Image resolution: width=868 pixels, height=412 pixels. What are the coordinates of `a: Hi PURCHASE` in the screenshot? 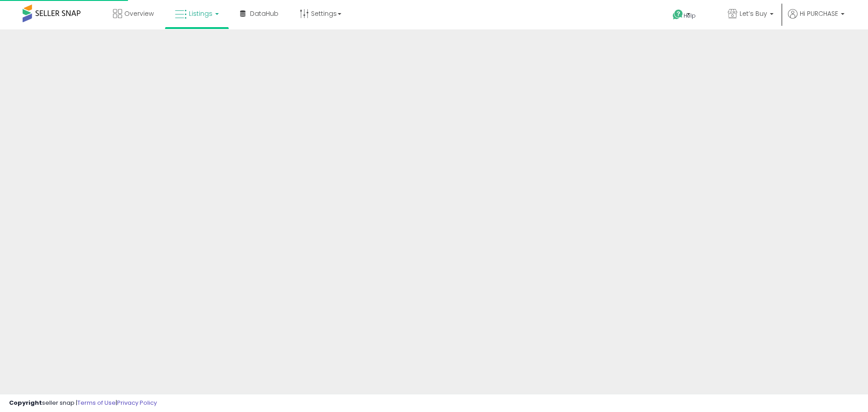 It's located at (816, 19).